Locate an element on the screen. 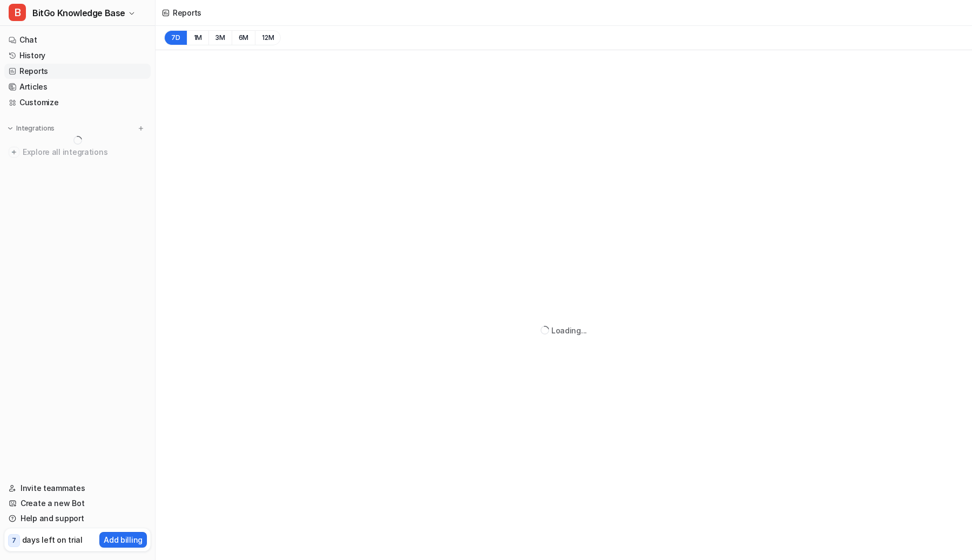 The image size is (972, 560). img: menu_add.svg is located at coordinates (141, 128).